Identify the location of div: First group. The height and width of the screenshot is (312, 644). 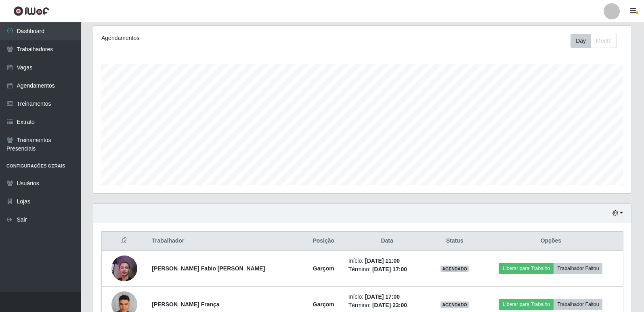
(593, 41).